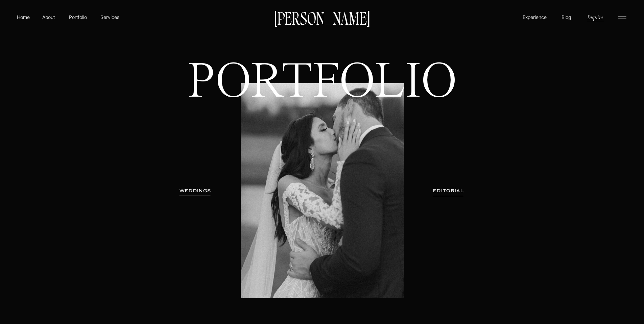 The height and width of the screenshot is (324, 644). Describe the element at coordinates (322, 107) in the screenshot. I see `h1: PORTFOLIO` at that location.